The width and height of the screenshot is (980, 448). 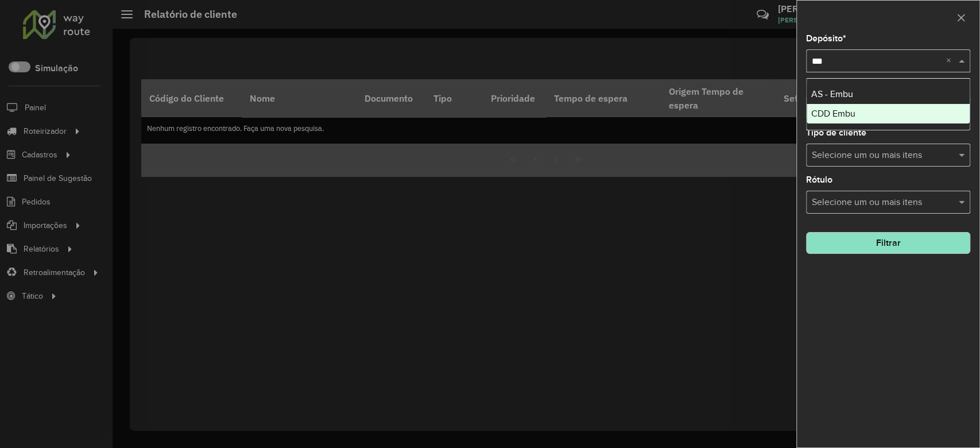 I want to click on button: Filtrar, so click(x=888, y=243).